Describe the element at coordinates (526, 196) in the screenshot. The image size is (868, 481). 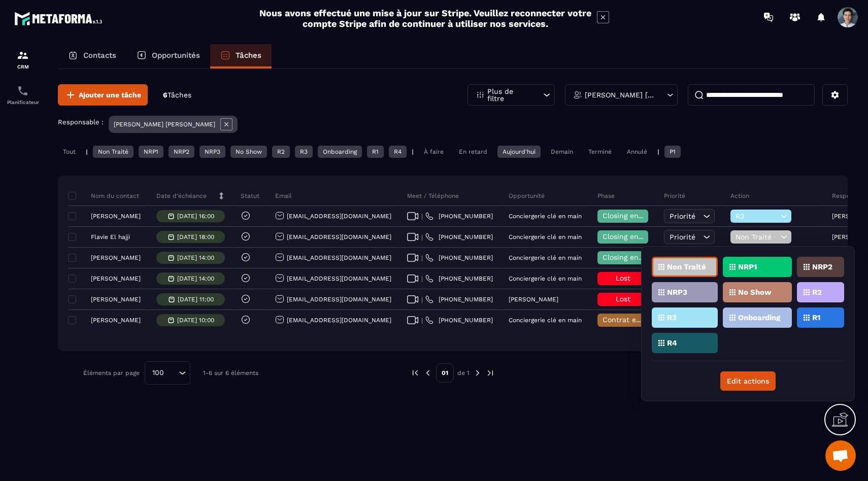
I see `p: Opportunité` at that location.